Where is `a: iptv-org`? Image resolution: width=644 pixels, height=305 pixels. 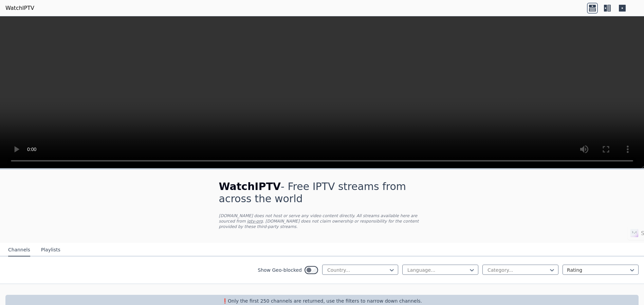 a: iptv-org is located at coordinates (255, 221).